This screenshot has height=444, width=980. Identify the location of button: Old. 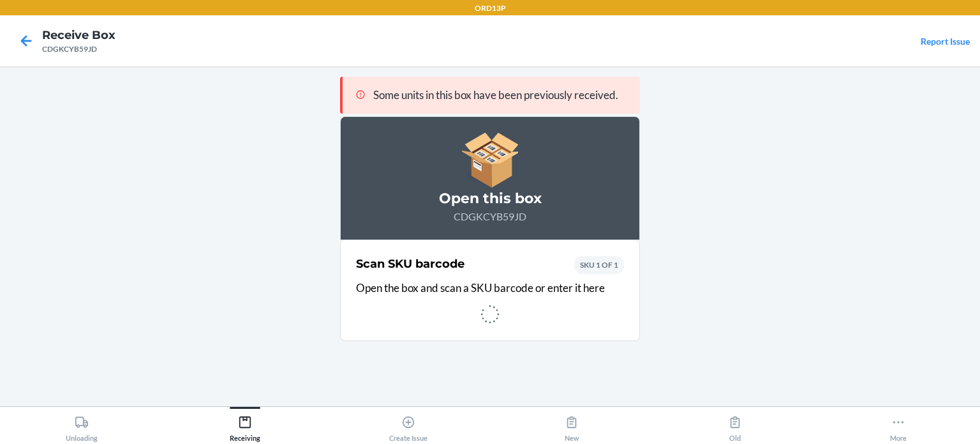
(735, 424).